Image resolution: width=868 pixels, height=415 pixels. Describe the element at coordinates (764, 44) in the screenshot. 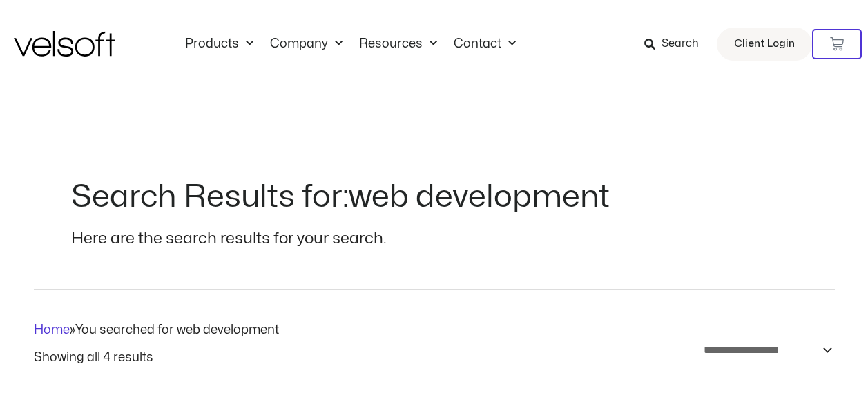

I see `a: Client Login` at that location.